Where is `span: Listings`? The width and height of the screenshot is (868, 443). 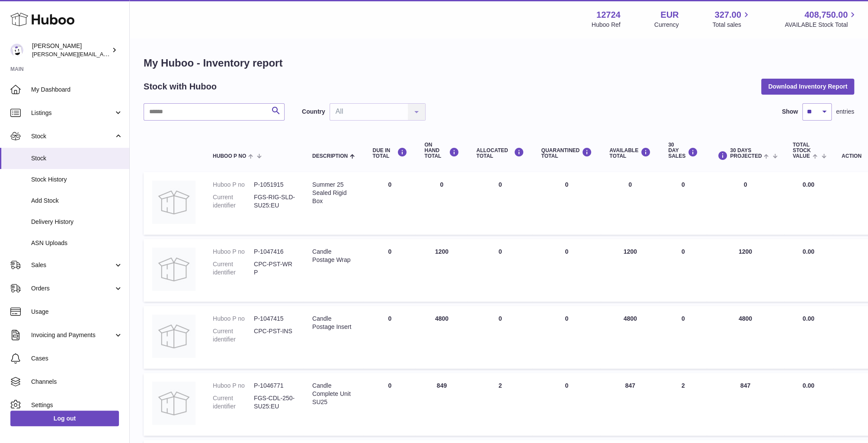
span: Listings is located at coordinates (72, 113).